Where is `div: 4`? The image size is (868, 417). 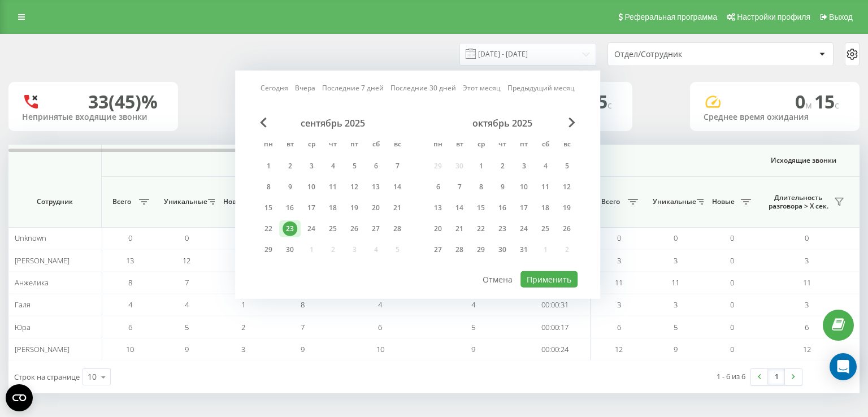 div: 4 is located at coordinates (545, 166).